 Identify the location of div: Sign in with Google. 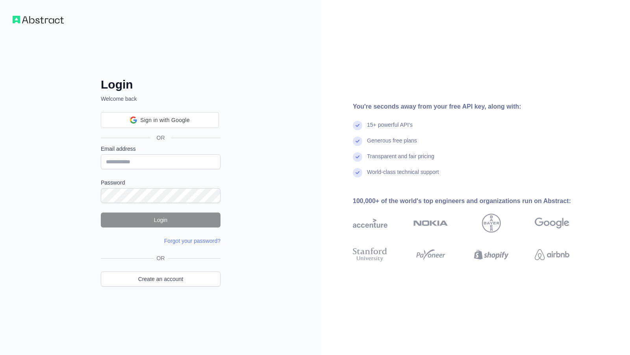
(160, 120).